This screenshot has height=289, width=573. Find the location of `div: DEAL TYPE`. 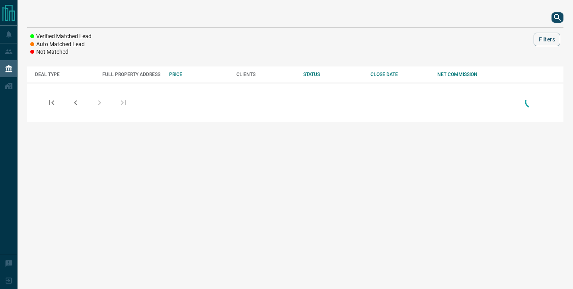

div: DEAL TYPE is located at coordinates (64, 74).